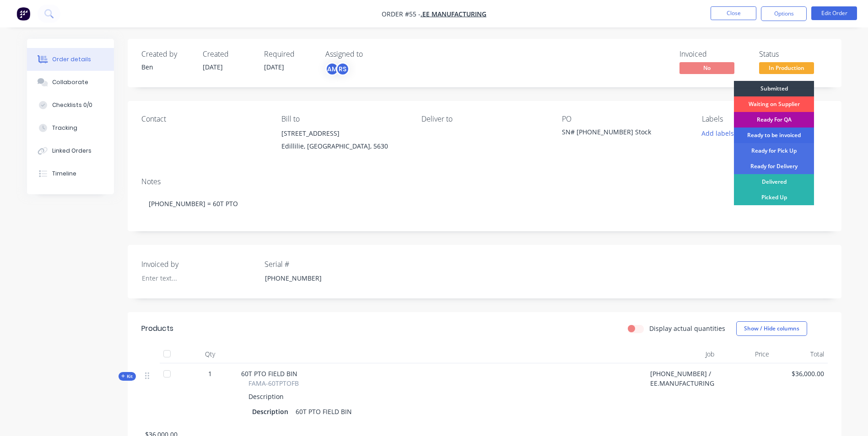  What do you see at coordinates (127, 376) in the screenshot?
I see `div: Kit` at bounding box center [127, 376].